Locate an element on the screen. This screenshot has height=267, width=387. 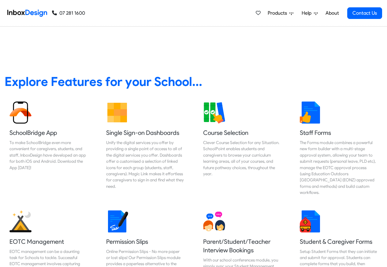
heading: Explore Features for your School... is located at coordinates (193, 81).